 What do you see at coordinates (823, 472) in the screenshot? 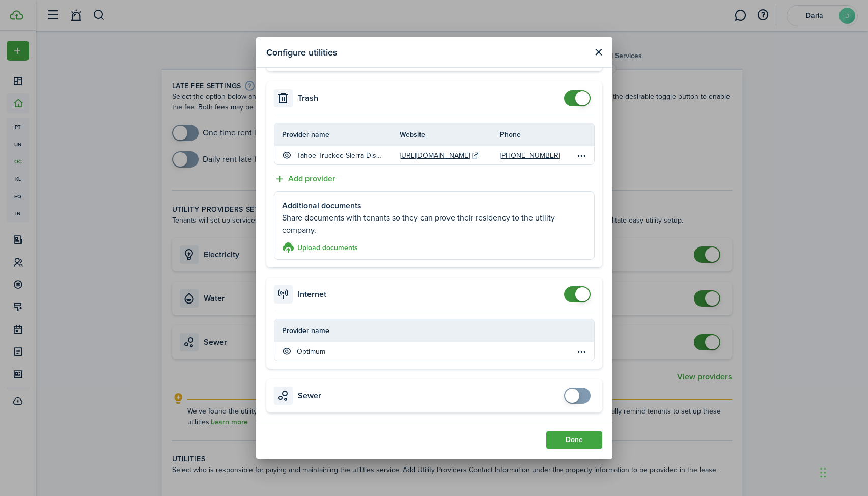
I see `div: Drag` at bounding box center [823, 472].